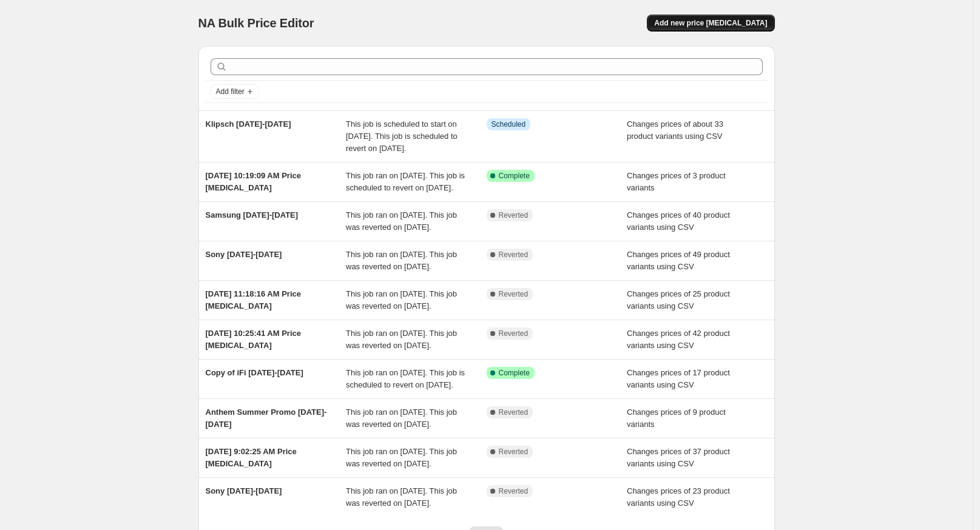  I want to click on span: Changes prices of 25 product variants using CSV, so click(678, 300).